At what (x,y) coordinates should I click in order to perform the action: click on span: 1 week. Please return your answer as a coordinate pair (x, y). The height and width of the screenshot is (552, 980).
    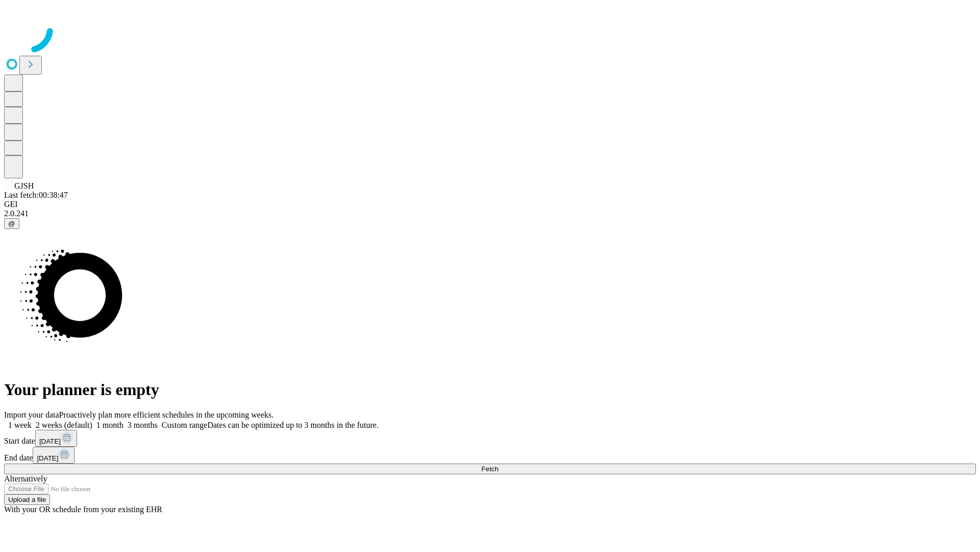
    Looking at the image, I should click on (20, 425).